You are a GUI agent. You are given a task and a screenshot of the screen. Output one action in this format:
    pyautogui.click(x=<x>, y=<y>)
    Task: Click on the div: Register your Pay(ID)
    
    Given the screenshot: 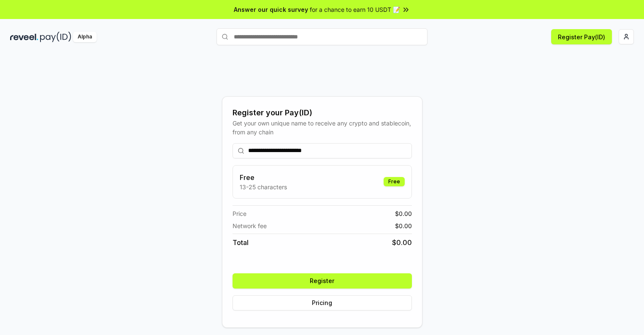 What is the action you would take?
    pyautogui.click(x=322, y=113)
    